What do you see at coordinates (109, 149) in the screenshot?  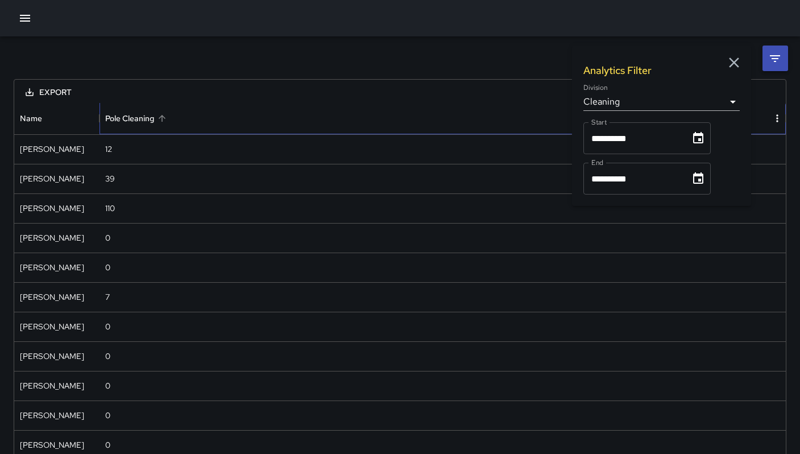 I see `div: 12` at bounding box center [109, 149].